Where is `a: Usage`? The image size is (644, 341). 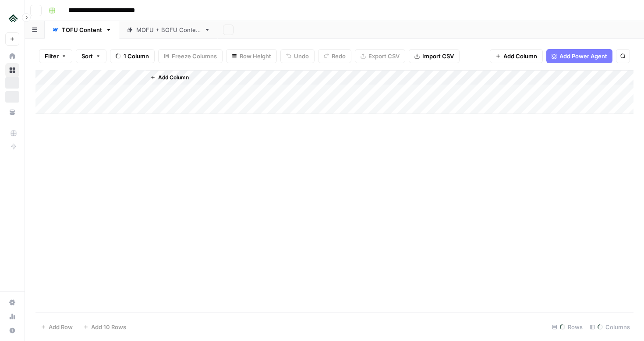
a: Usage is located at coordinates (12, 316).